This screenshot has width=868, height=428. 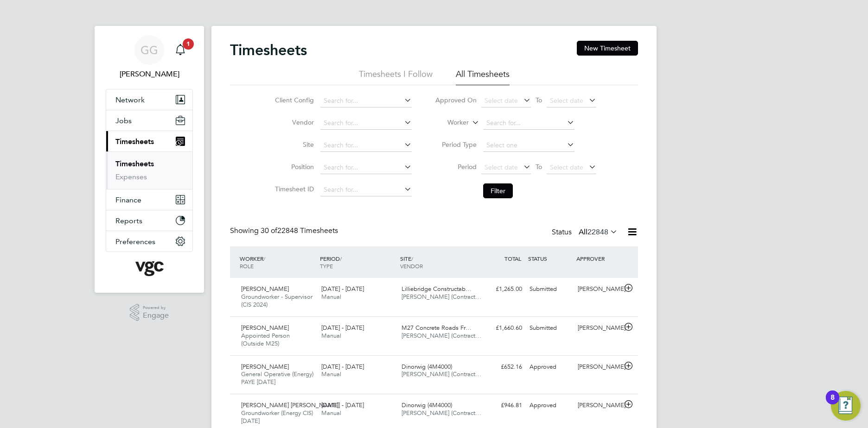 What do you see at coordinates (188, 44) in the screenshot?
I see `span: 1` at bounding box center [188, 44].